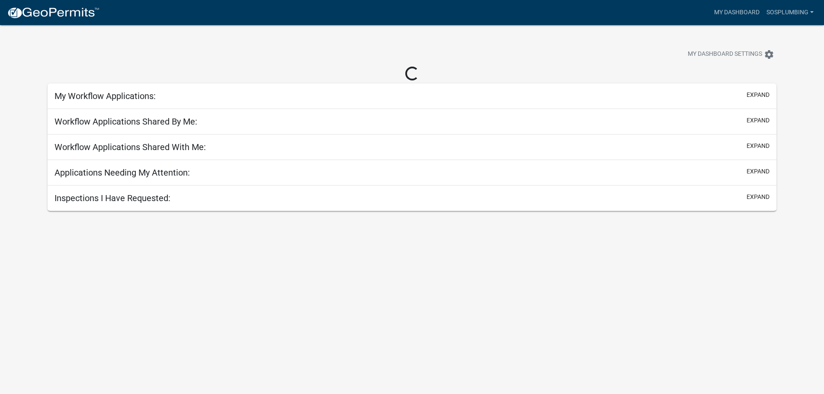 This screenshot has height=394, width=824. What do you see at coordinates (731, 54) in the screenshot?
I see `button: My Dashboard Settingssettings` at bounding box center [731, 54].